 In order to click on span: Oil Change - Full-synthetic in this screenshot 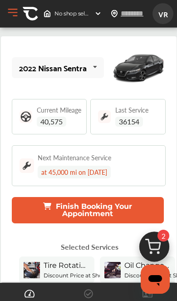, I will do `click(147, 265)`.